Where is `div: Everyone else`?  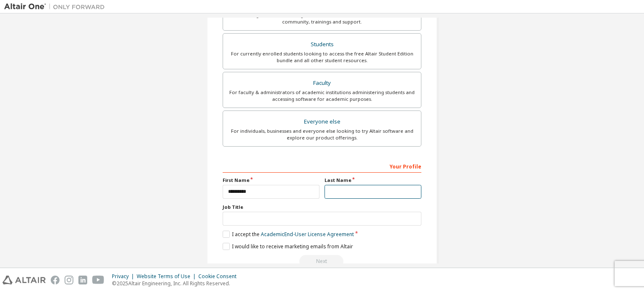
div: Everyone else is located at coordinates (322, 122).